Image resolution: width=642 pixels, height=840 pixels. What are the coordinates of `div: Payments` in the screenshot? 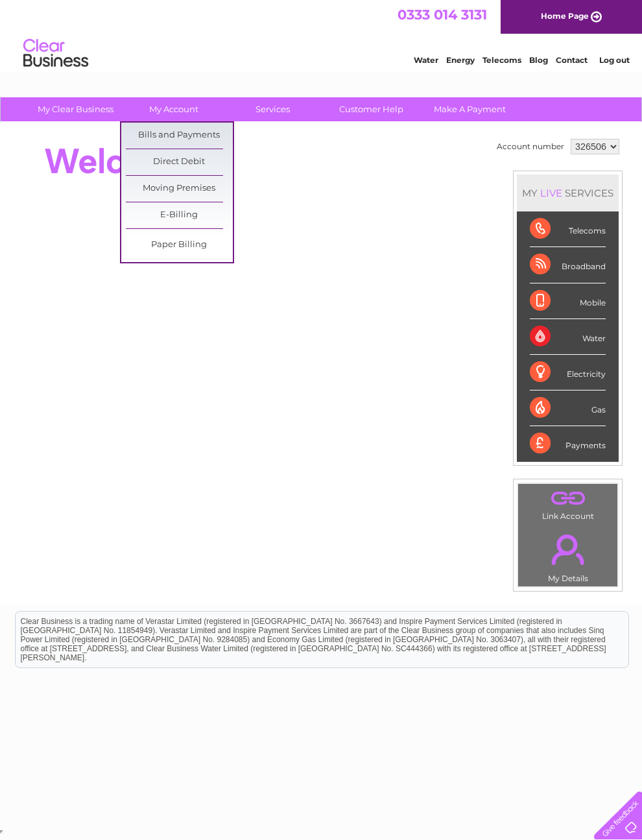 It's located at (567, 444).